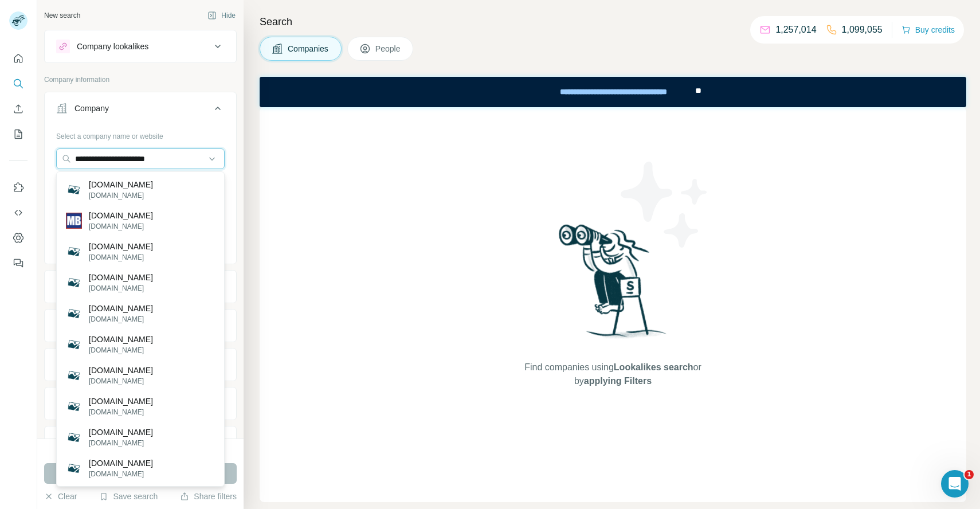 The height and width of the screenshot is (509, 980). What do you see at coordinates (74, 314) in the screenshot?
I see `img: timobaumgartner.com` at bounding box center [74, 314].